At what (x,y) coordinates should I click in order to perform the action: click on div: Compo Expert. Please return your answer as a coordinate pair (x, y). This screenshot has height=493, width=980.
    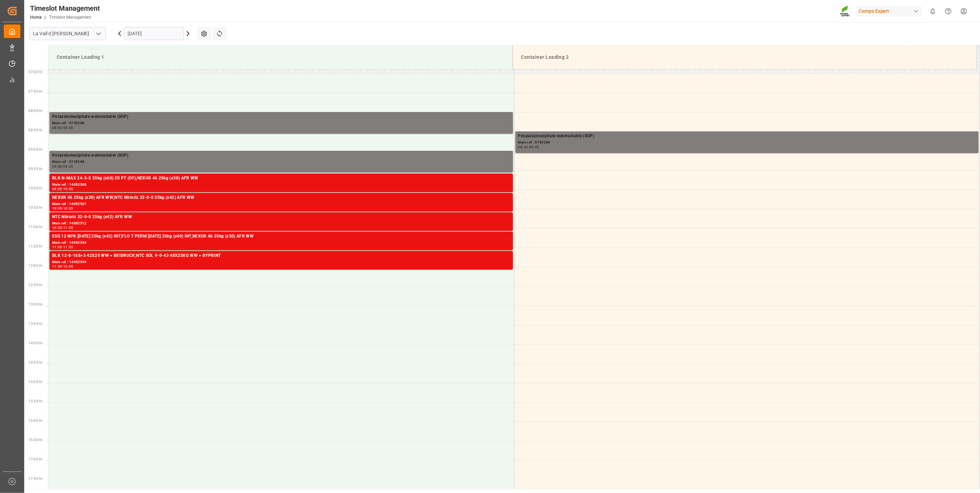
    Looking at the image, I should click on (889, 11).